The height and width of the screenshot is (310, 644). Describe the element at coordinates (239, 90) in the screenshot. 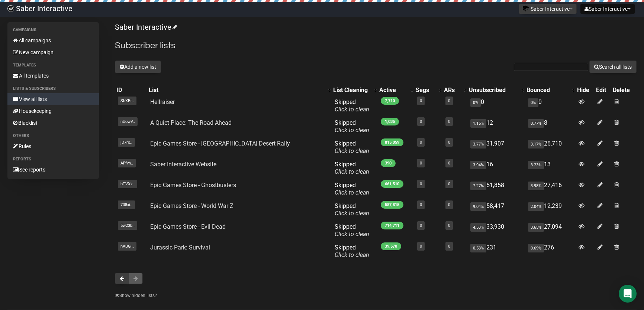

I see `th: List: No sort applied, activate to apply an ascending sort` at that location.